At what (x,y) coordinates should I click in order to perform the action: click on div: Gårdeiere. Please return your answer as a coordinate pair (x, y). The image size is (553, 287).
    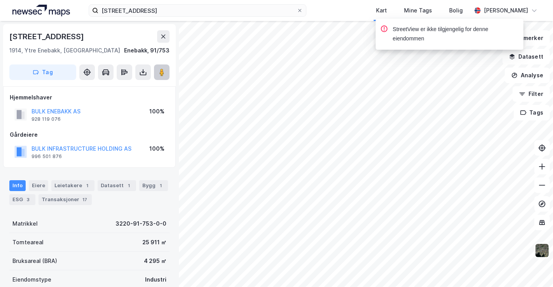
    Looking at the image, I should click on (89, 135).